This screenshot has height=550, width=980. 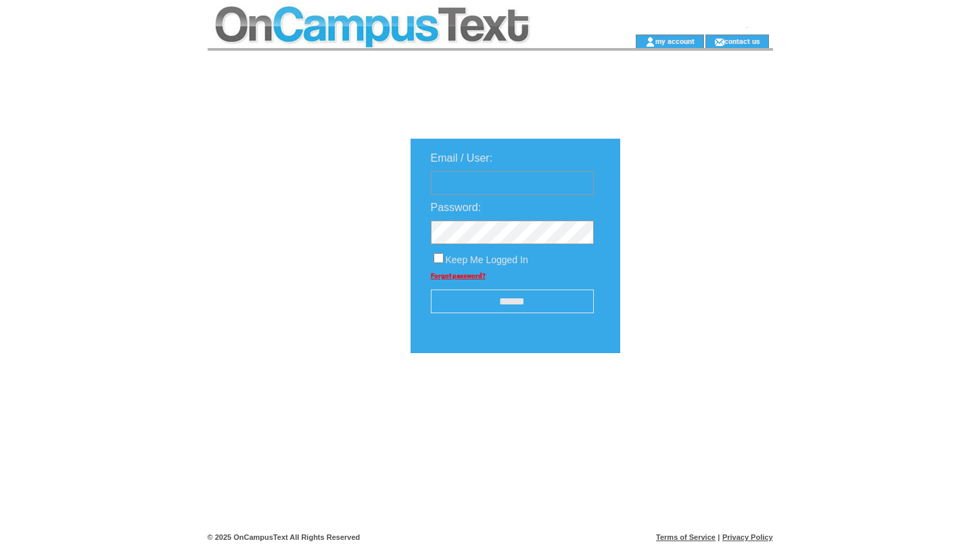 I want to click on a: Terms of Service, so click(x=686, y=537).